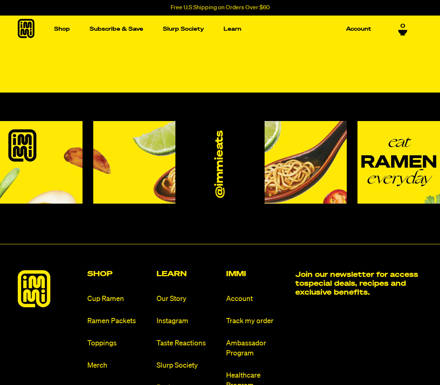 The height and width of the screenshot is (385, 440). Describe the element at coordinates (258, 274) in the screenshot. I see `h2: Immi` at that location.